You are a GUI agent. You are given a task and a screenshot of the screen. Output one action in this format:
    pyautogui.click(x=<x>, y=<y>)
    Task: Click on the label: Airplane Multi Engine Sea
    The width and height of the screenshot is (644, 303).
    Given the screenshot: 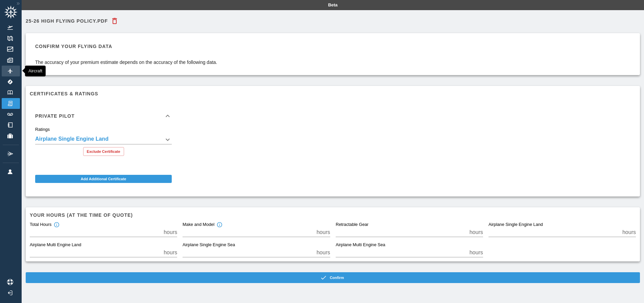 What is the action you would take?
    pyautogui.click(x=361, y=245)
    